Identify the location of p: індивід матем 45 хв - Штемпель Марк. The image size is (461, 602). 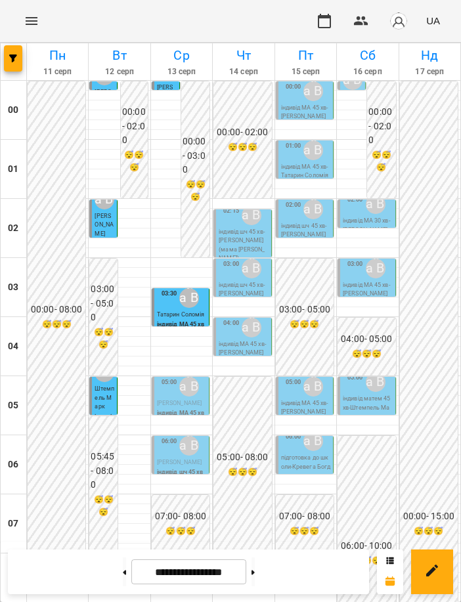
(367, 408).